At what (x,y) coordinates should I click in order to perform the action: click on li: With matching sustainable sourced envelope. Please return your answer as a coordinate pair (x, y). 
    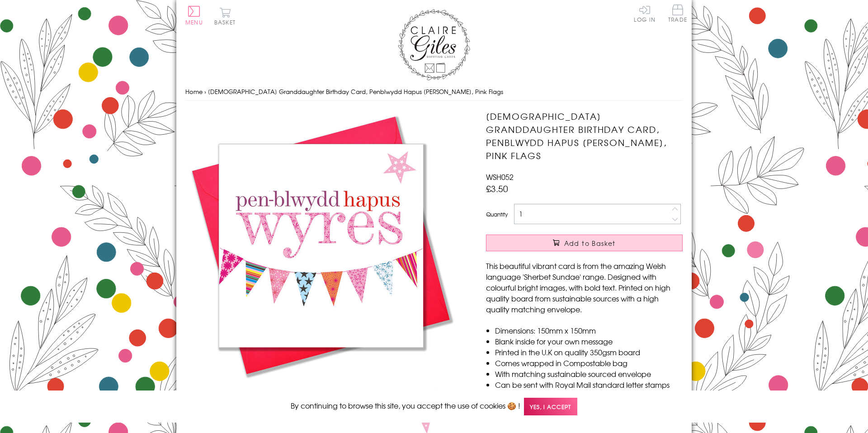
    Looking at the image, I should click on (589, 373).